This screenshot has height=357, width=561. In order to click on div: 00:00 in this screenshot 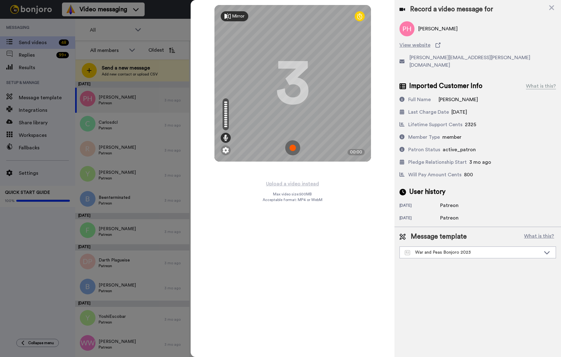, I will do `click(356, 152)`.